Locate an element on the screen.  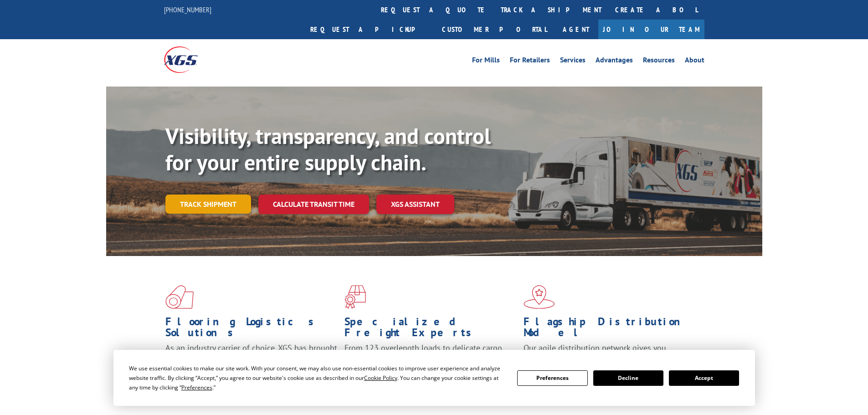
button: Decline is located at coordinates (628, 378).